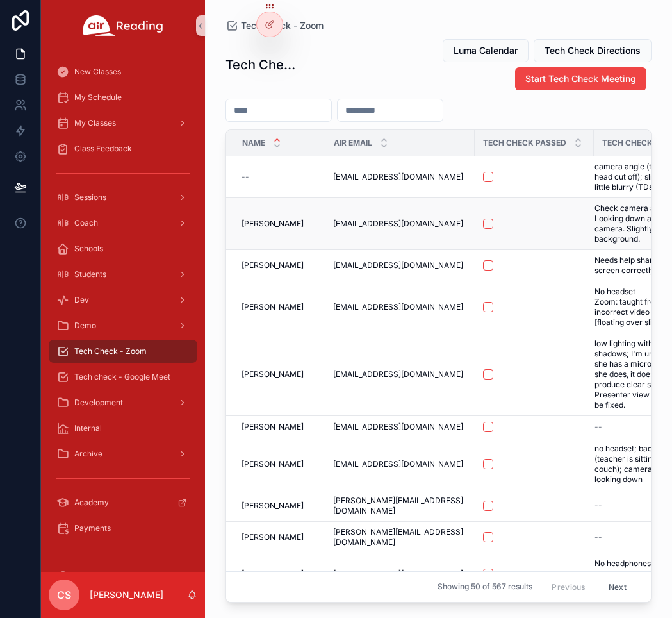 The width and height of the screenshot is (672, 618). Describe the element at coordinates (98, 98) in the screenshot. I see `span: My Schedule` at that location.